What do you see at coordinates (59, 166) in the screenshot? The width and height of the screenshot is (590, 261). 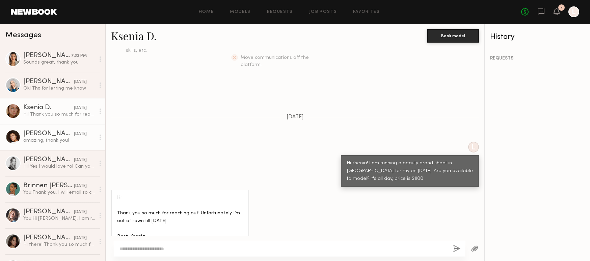 I see `div: Hi! Yes I would love to! Can you please share details about hours and rate? Thank you ☺️` at bounding box center [59, 166].